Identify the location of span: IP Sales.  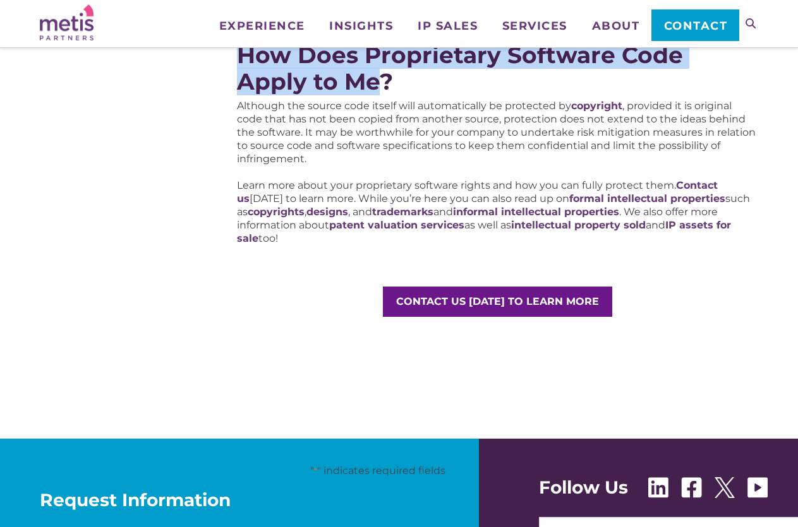
(447, 26).